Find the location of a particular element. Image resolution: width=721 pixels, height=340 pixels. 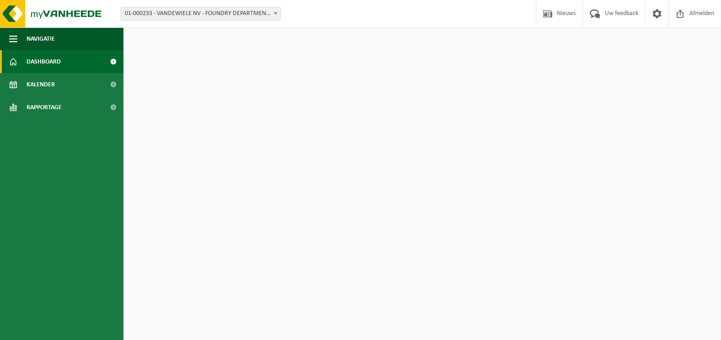

span: Navigatie is located at coordinates (41, 39).